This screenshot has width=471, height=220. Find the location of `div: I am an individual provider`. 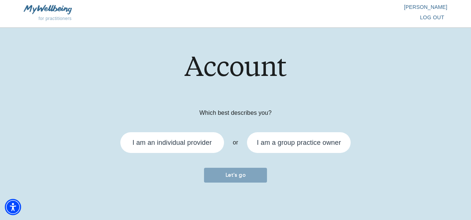

div: I am an individual provider is located at coordinates (172, 142).